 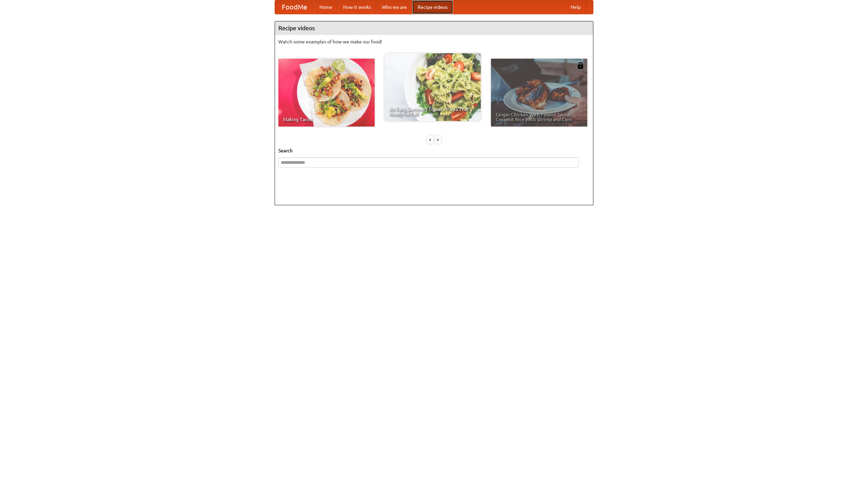 I want to click on img: 483408.png, so click(x=580, y=65).